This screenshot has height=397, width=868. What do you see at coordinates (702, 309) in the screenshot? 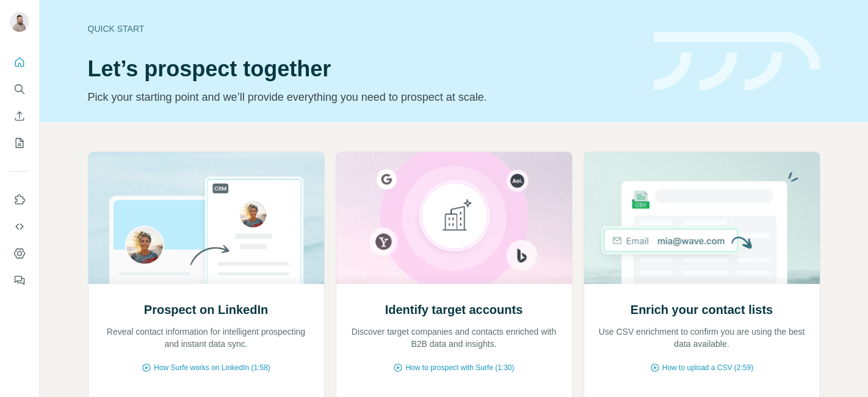
I see `h2: Enrich your contact lists` at bounding box center [702, 309].